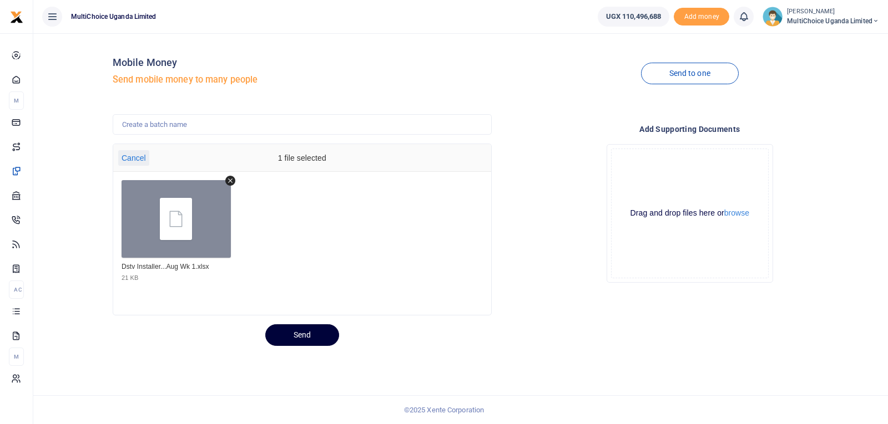 This screenshot has width=888, height=424. Describe the element at coordinates (134, 158) in the screenshot. I see `button: Cancel` at that location.